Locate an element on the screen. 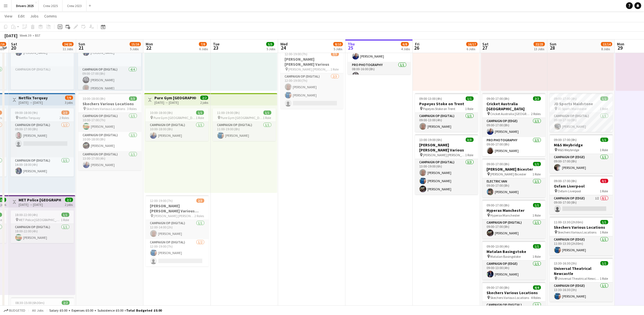 Image resolution: width=644 pixels, height=315 pixels. span: View is located at coordinates (8, 16).